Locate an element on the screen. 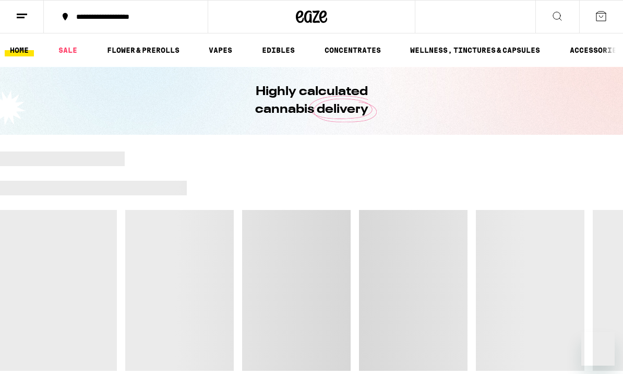 This screenshot has height=374, width=623. a: EDIBLES is located at coordinates (278, 50).